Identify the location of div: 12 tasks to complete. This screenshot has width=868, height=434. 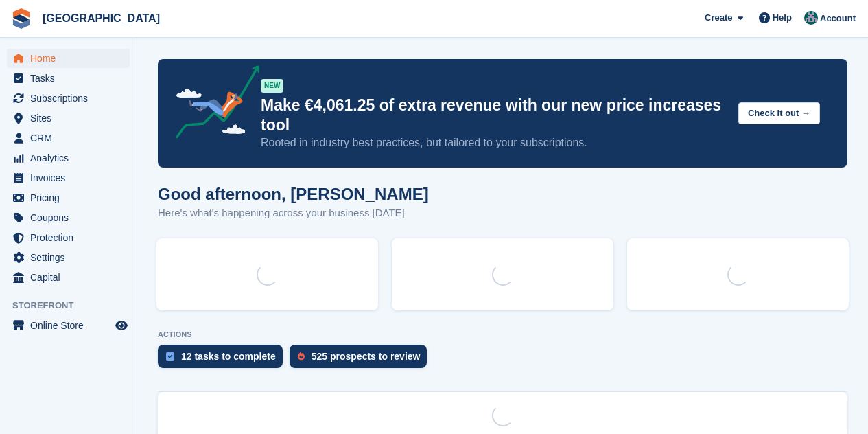
(229, 356).